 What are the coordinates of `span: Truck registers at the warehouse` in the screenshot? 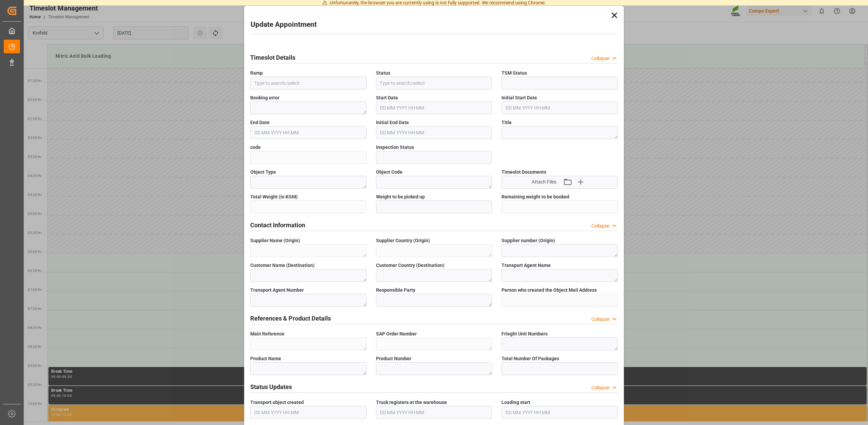 It's located at (411, 402).